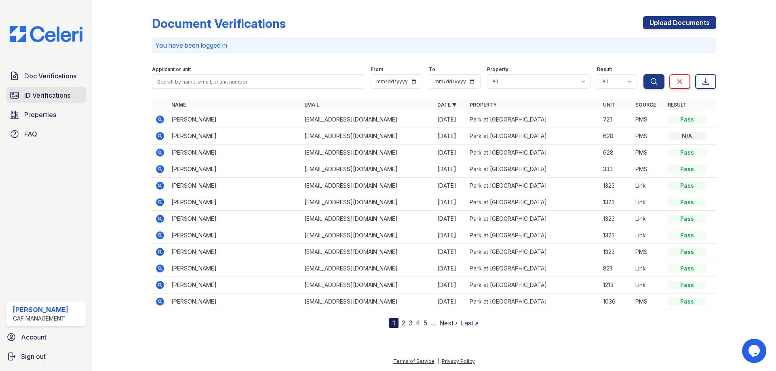 This screenshot has height=371, width=776. I want to click on a: Account, so click(46, 337).